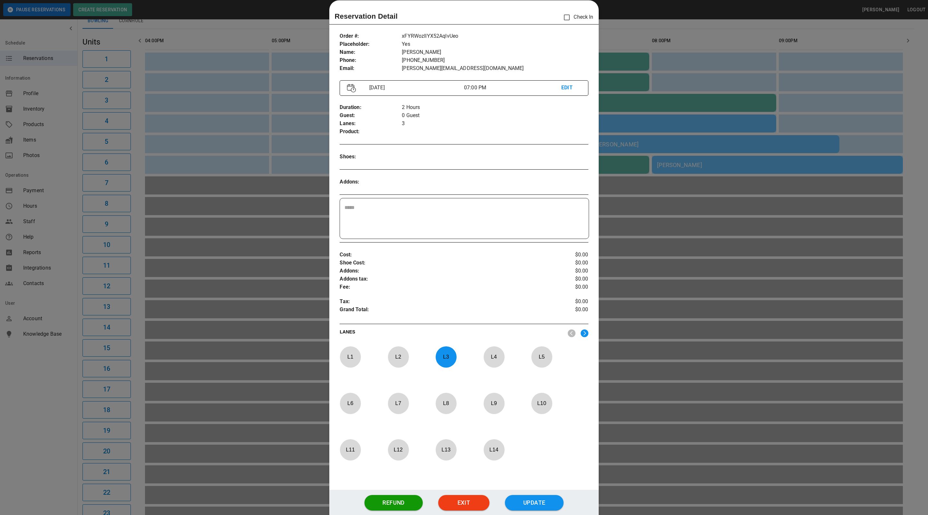  What do you see at coordinates (495, 107) in the screenshot?
I see `p: 2 Hours` at bounding box center [495, 107].